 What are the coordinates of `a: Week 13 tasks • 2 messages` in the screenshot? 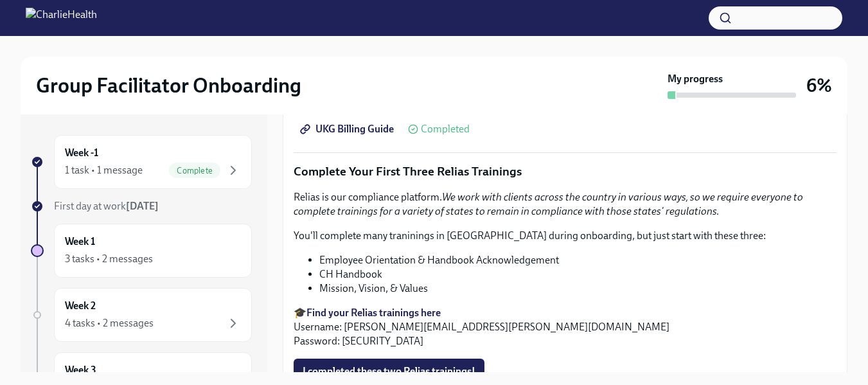 It's located at (141, 251).